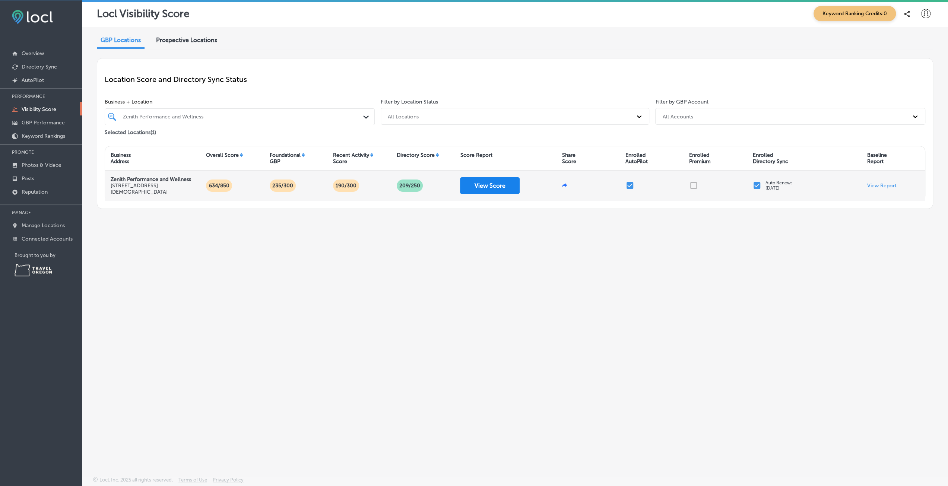 The image size is (948, 486). What do you see at coordinates (187, 40) in the screenshot?
I see `span: Prospective Locations` at bounding box center [187, 40].